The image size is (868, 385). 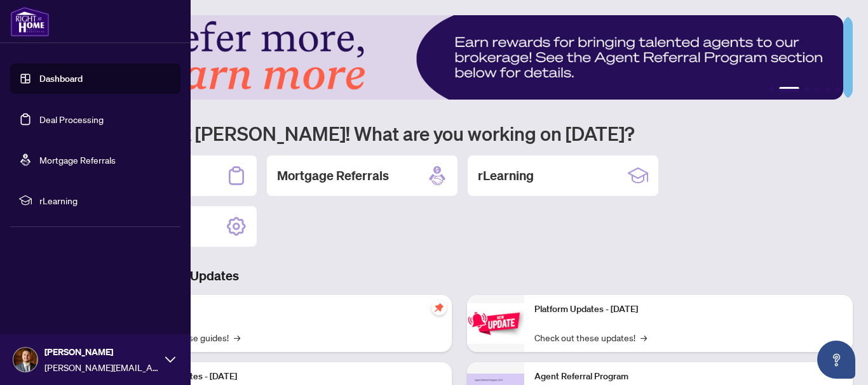 I want to click on h2: Mortgage Referrals, so click(x=333, y=175).